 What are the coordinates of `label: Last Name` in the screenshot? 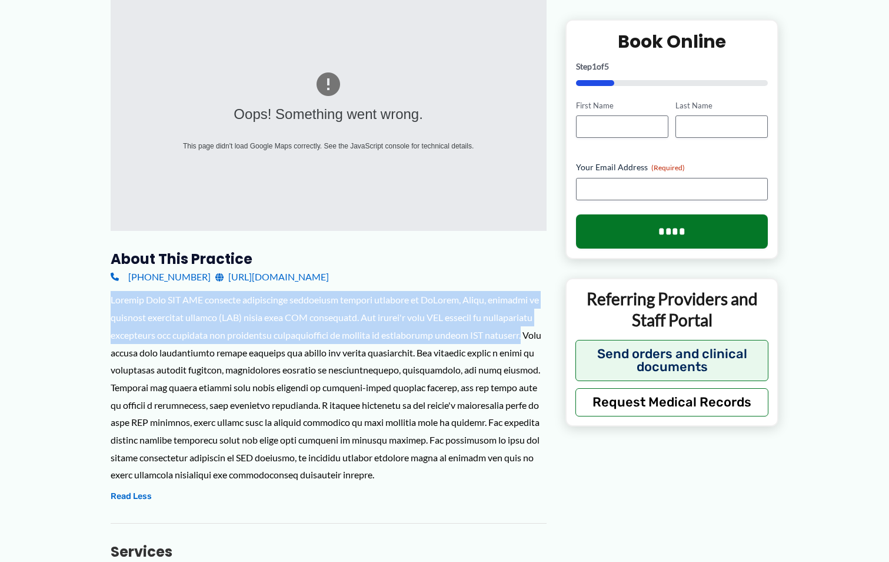 It's located at (722, 105).